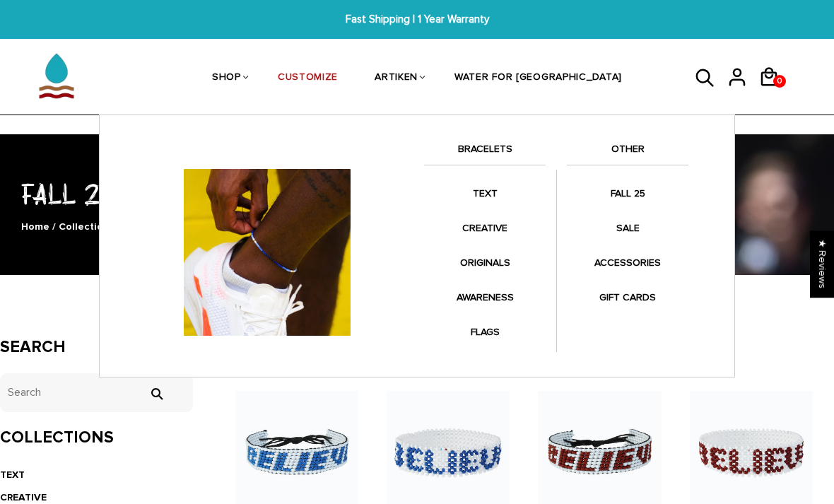 The width and height of the screenshot is (834, 504). What do you see at coordinates (485, 331) in the screenshot?
I see `a: FLAGS` at bounding box center [485, 331].